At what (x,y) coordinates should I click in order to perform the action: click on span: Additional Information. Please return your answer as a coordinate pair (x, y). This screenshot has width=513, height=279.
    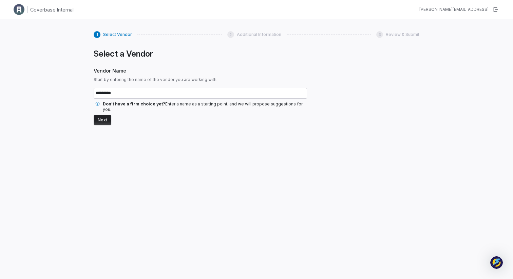
    Looking at the image, I should click on (259, 35).